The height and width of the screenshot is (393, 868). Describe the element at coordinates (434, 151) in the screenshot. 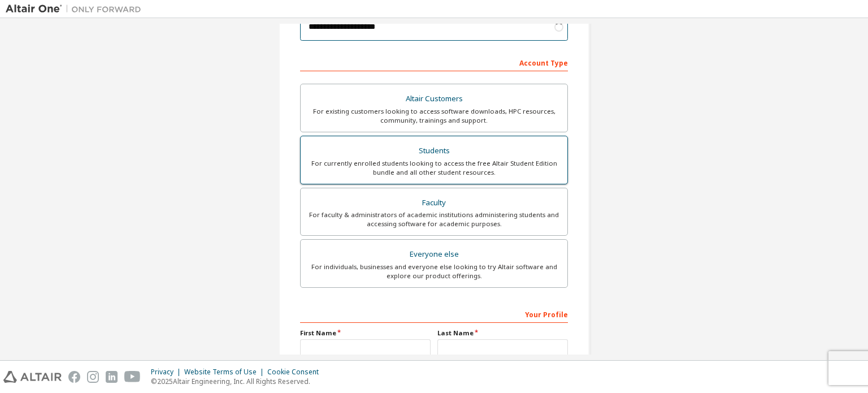

I see `div: Students` at that location.